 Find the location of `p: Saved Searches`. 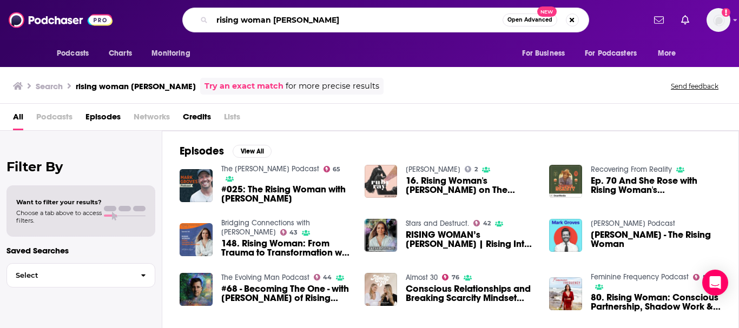

p: Saved Searches is located at coordinates (81, 251).